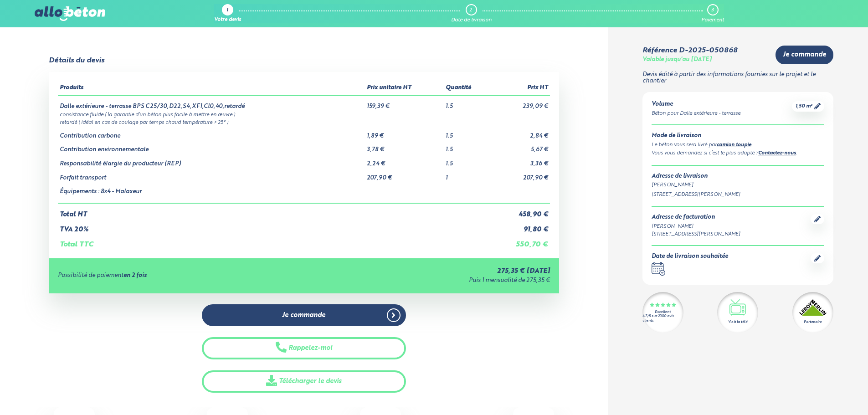 Image resolution: width=868 pixels, height=415 pixels. What do you see at coordinates (663, 319) in the screenshot?
I see `div: 4.7/5 sur 2300 avis clients` at bounding box center [663, 319].